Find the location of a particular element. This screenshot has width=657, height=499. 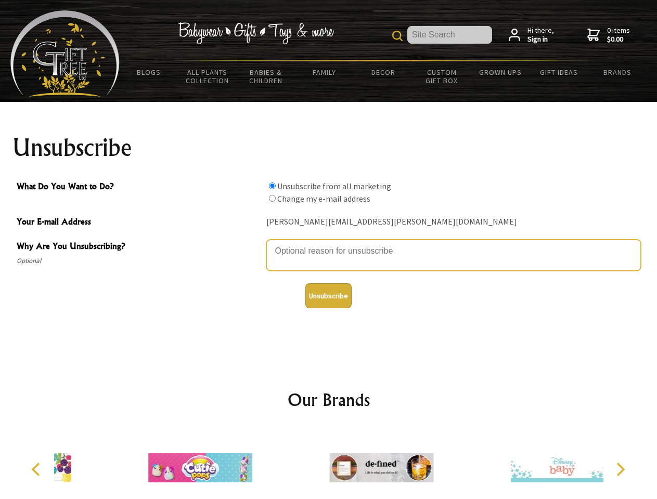

img: Babyware - Gifts - Toys and more... is located at coordinates (65, 54).